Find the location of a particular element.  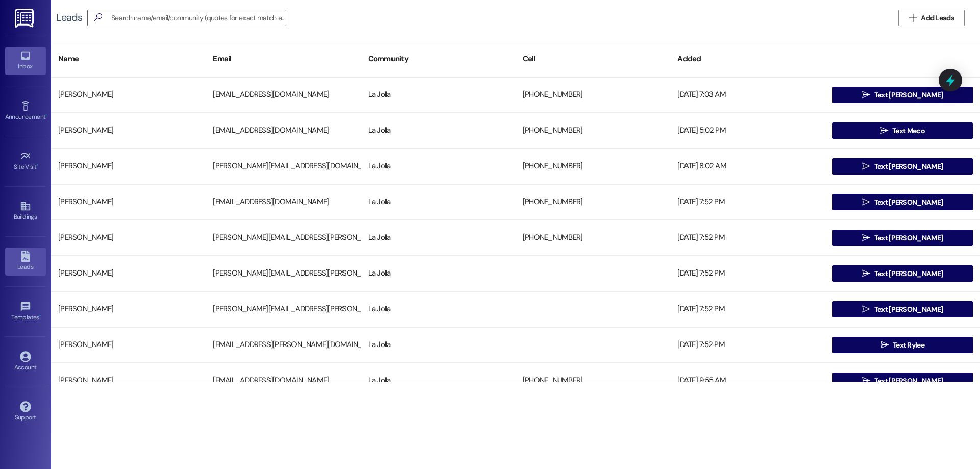

div: Leads is located at coordinates (68, 17).